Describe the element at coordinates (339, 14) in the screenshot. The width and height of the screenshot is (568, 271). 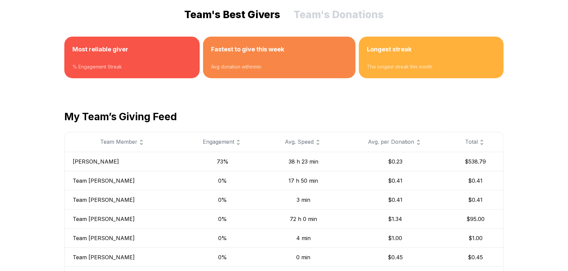
I see `button: Team's Donations` at that location.